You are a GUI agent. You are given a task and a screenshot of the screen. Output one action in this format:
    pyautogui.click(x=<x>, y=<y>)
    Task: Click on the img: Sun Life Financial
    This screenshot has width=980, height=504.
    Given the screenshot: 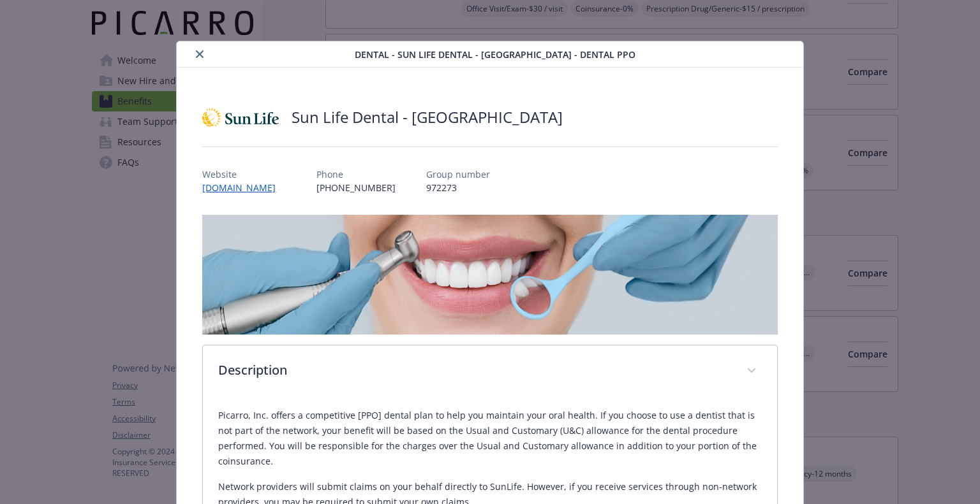 What is the action you would take?
    pyautogui.click(x=241, y=117)
    